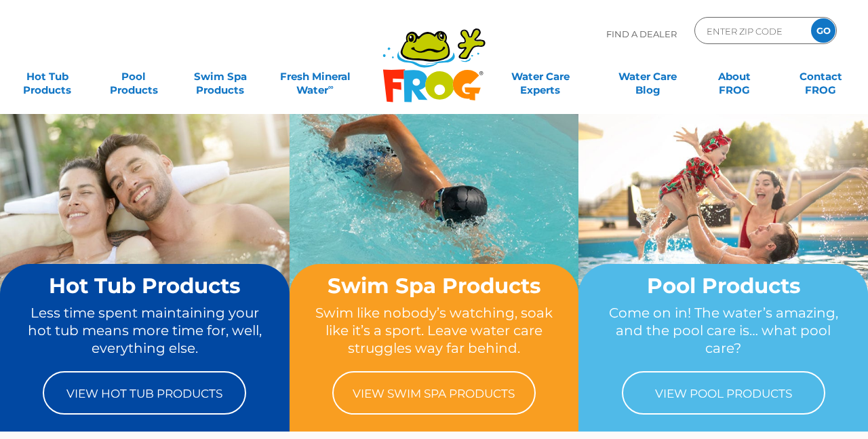  What do you see at coordinates (723, 286) in the screenshot?
I see `h2: Pool Products` at bounding box center [723, 286].